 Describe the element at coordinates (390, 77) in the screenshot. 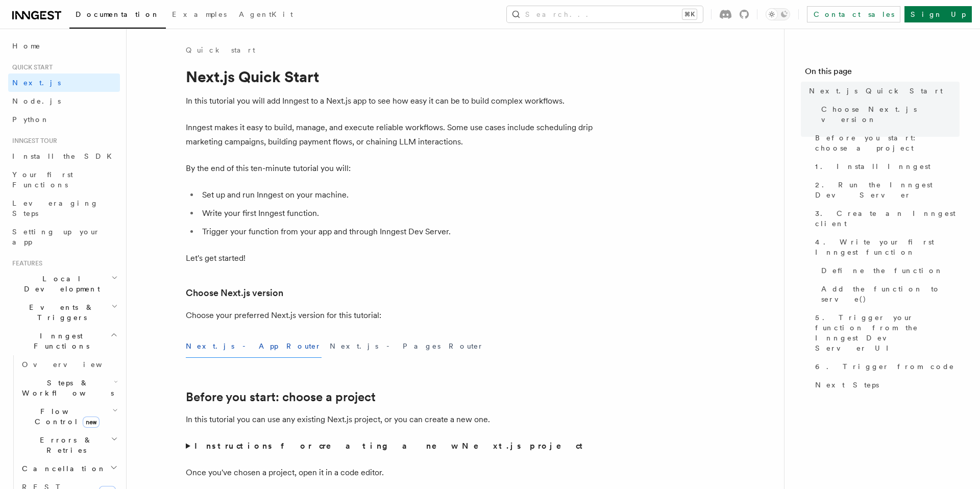

I see `h1: Next.js Quick Start` at that location.